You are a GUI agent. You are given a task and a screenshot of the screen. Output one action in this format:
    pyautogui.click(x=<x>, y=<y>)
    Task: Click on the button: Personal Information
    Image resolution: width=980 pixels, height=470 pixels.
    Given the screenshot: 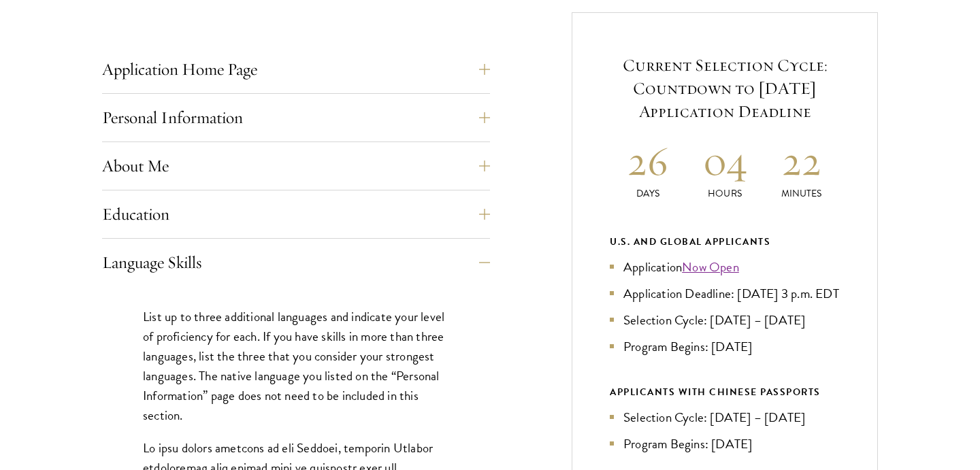 What is the action you would take?
    pyautogui.click(x=296, y=118)
    